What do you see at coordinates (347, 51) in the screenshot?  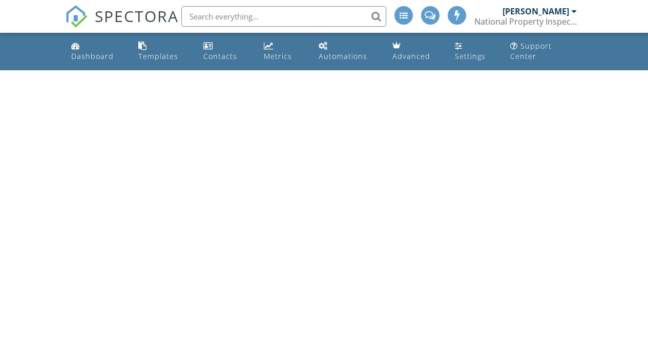 I see `a: Automations (Advanced)` at bounding box center [347, 51].